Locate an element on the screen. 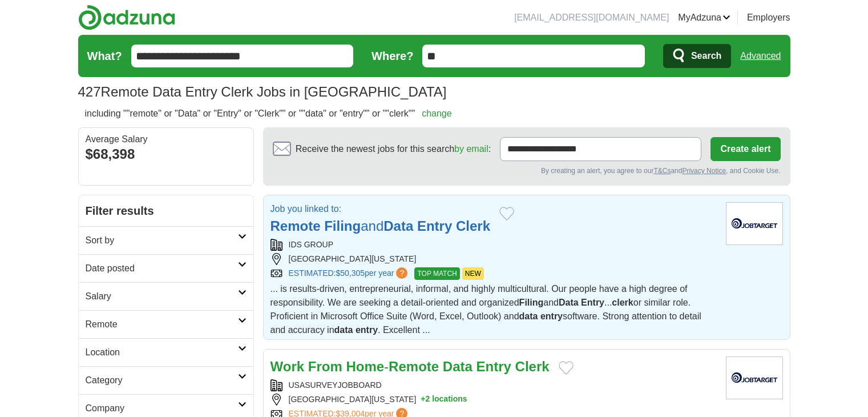 The image size is (868, 417). div: By creating an alert, you agree to our and , and Cookie Use. is located at coordinates (527, 171).